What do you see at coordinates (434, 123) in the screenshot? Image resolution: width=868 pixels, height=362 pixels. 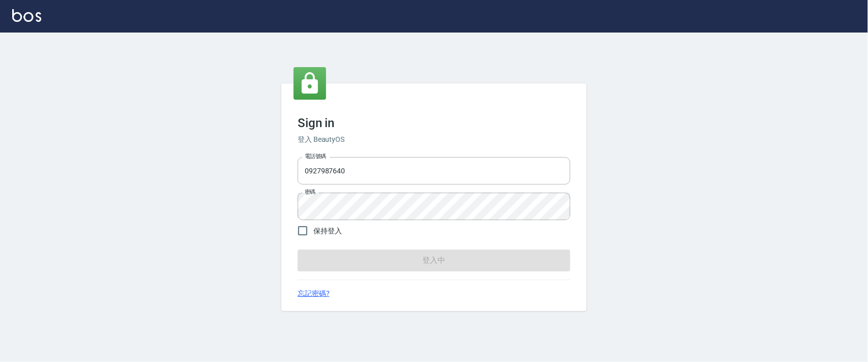 I see `h3: Sign in` at bounding box center [434, 123].